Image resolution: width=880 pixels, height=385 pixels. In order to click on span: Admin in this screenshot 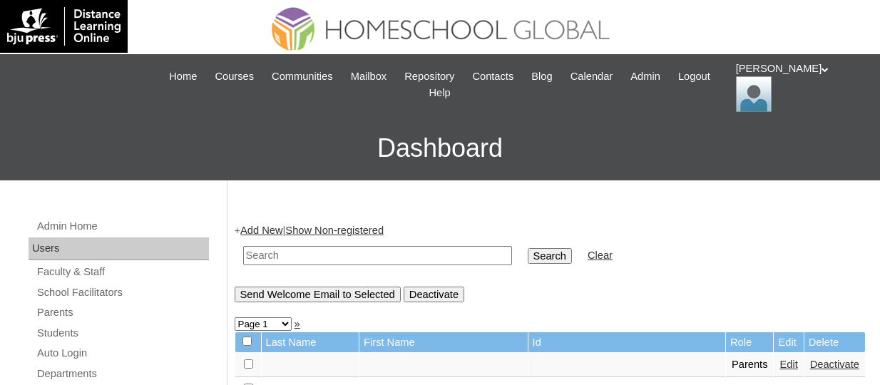, I will do `click(645, 76)`.